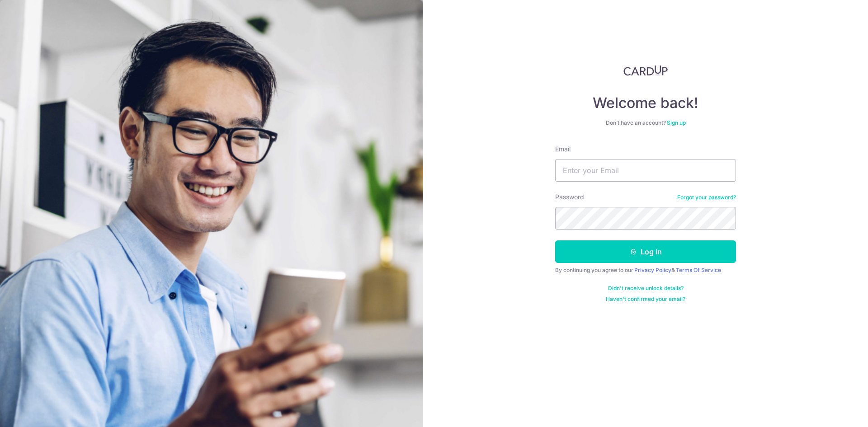 This screenshot has height=427, width=868. What do you see at coordinates (676, 123) in the screenshot?
I see `a: Sign up` at bounding box center [676, 123].